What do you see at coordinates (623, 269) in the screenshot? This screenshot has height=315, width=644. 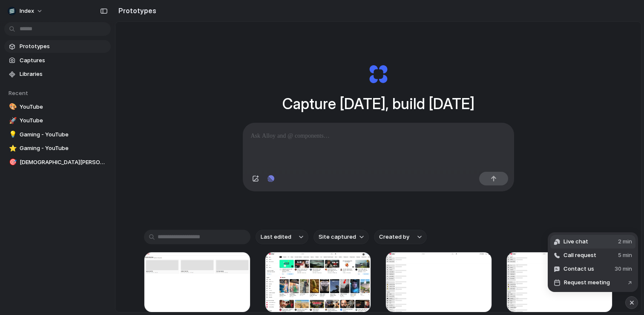 I see `span: 30 min` at bounding box center [623, 269].